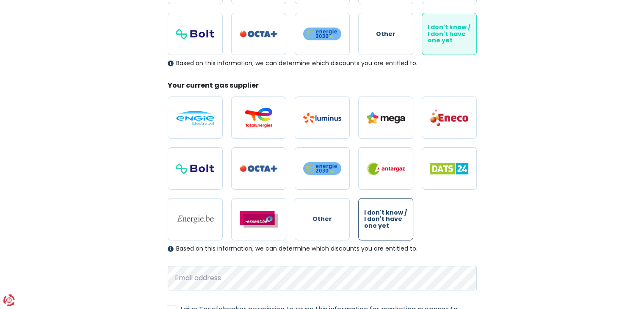  I want to click on img: Mega, so click(386, 118).